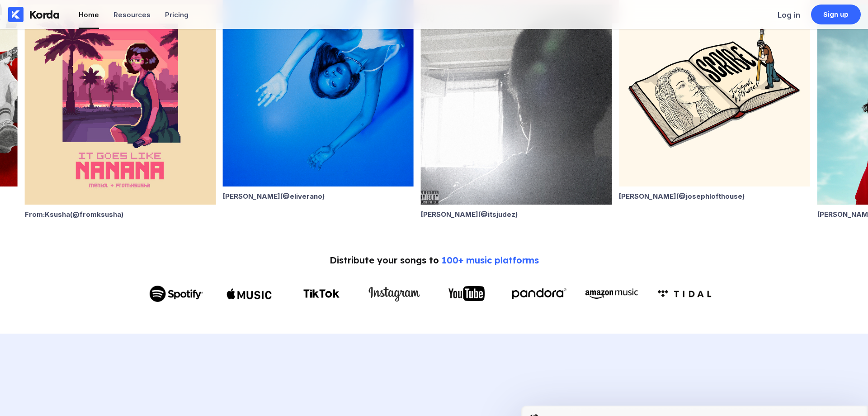 The image size is (868, 416). Describe the element at coordinates (176, 294) in the screenshot. I see `img: Spotify` at that location.